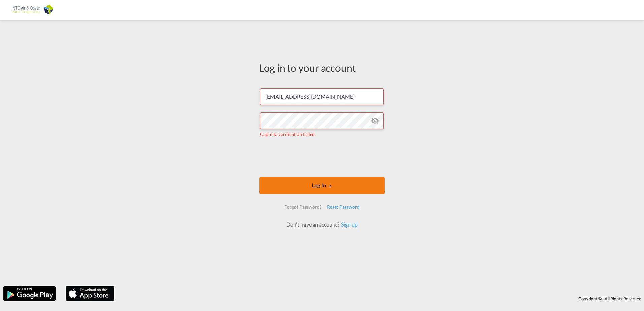 The height and width of the screenshot is (311, 644). I want to click on div: Copyright © . All Rights Reserved, so click(381, 298).